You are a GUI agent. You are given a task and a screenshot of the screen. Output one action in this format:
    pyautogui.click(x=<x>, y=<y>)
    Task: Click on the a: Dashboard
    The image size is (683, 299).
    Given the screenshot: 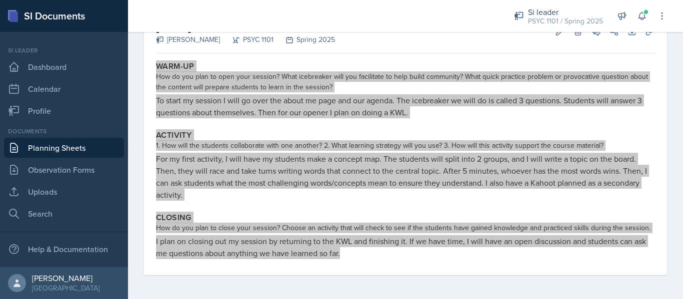 What is the action you would take?
    pyautogui.click(x=64, y=67)
    